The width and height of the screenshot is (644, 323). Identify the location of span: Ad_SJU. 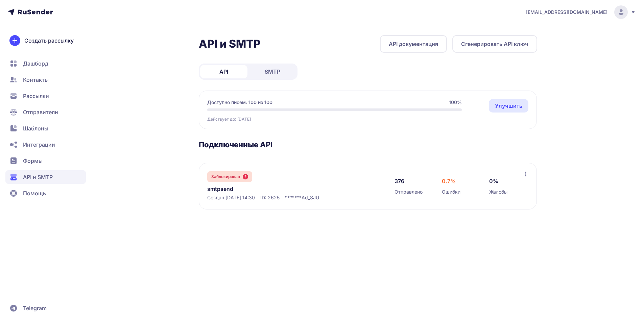
(310, 198).